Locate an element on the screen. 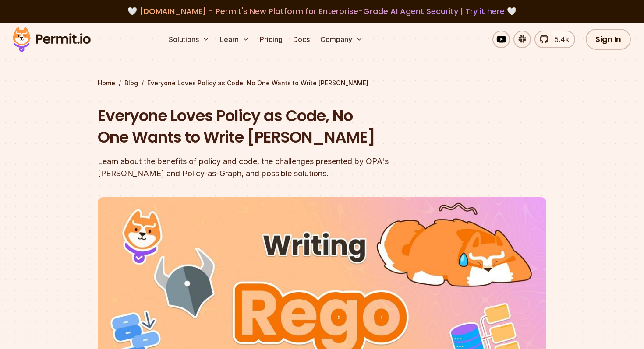 This screenshot has width=644, height=349. a: Docs is located at coordinates (301, 39).